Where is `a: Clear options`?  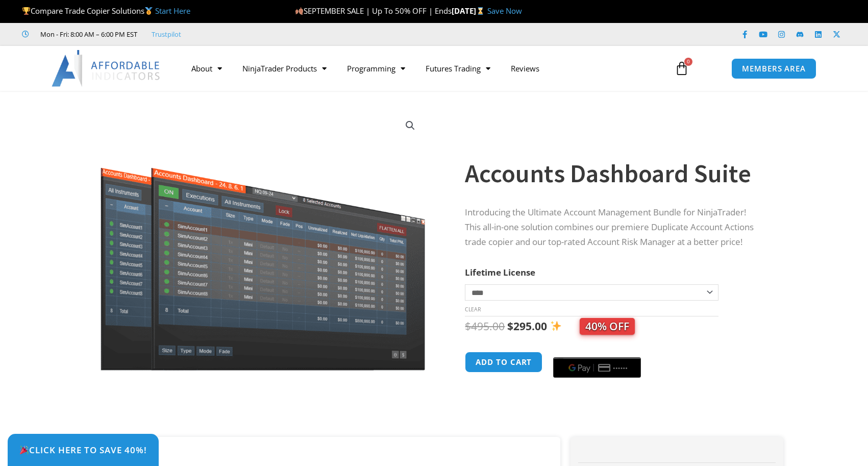 a: Clear options is located at coordinates (473, 309).